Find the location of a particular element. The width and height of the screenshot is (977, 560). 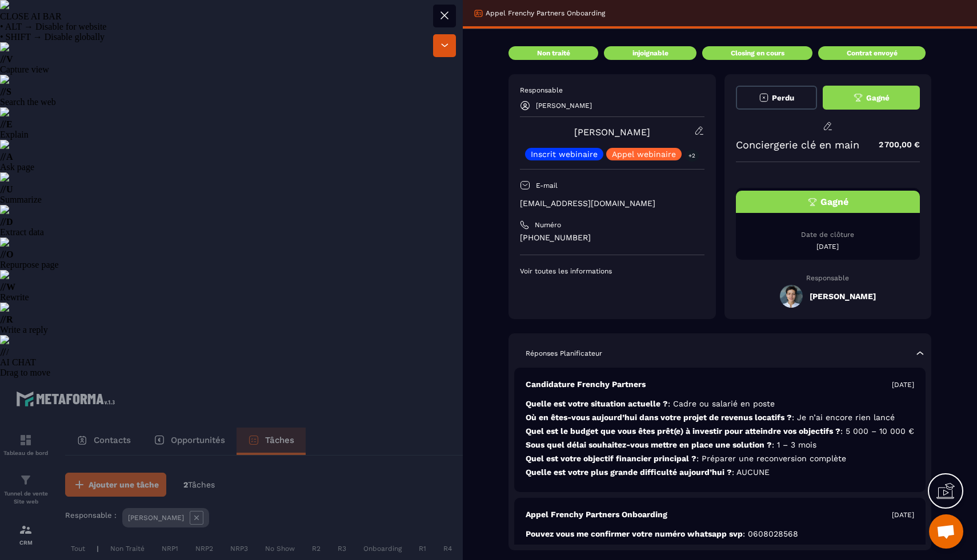

span: : 1 – 3 mois is located at coordinates (794, 445).